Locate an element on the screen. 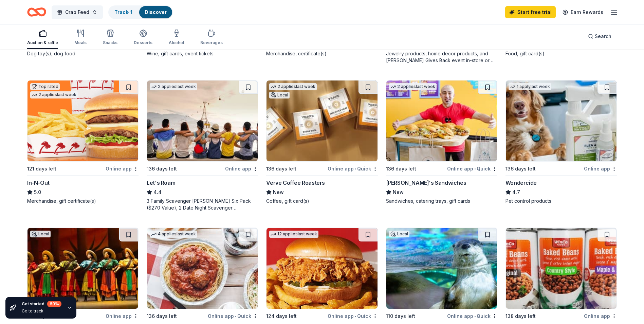  a: Discover is located at coordinates (156, 12).